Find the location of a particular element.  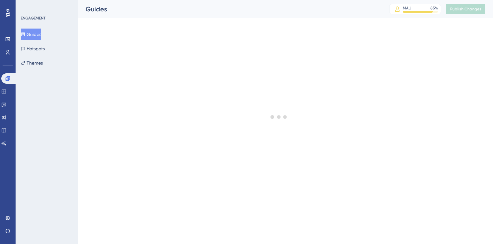

div: 85 % is located at coordinates (434, 8).